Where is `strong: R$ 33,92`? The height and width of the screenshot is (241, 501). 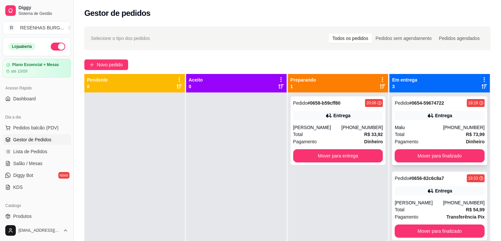 strong: R$ 33,92 is located at coordinates (373, 134).